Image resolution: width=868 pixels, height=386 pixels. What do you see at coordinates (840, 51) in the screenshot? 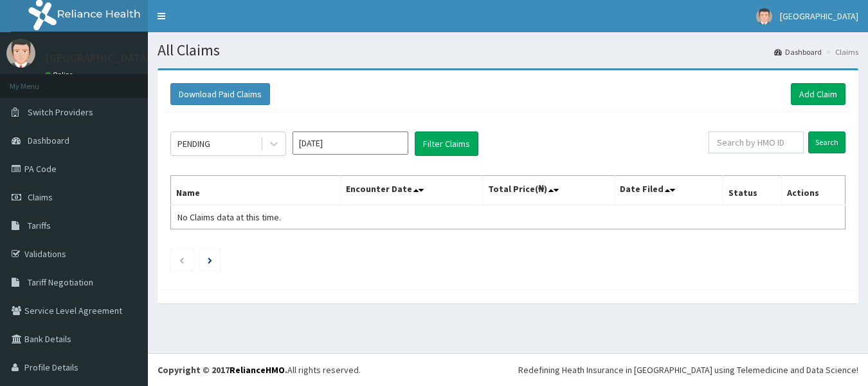
I see `li: Claims` at bounding box center [840, 51].